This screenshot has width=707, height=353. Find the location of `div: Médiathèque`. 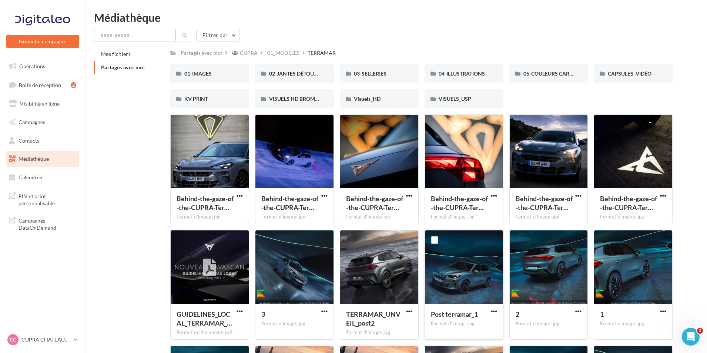

div: Médiathèque is located at coordinates (396, 17).